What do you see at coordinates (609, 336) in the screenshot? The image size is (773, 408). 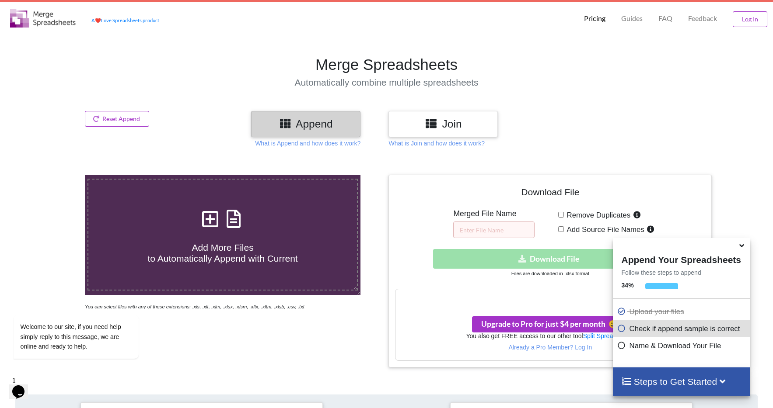 I see `a: Split Spreadsheets` at bounding box center [609, 336].